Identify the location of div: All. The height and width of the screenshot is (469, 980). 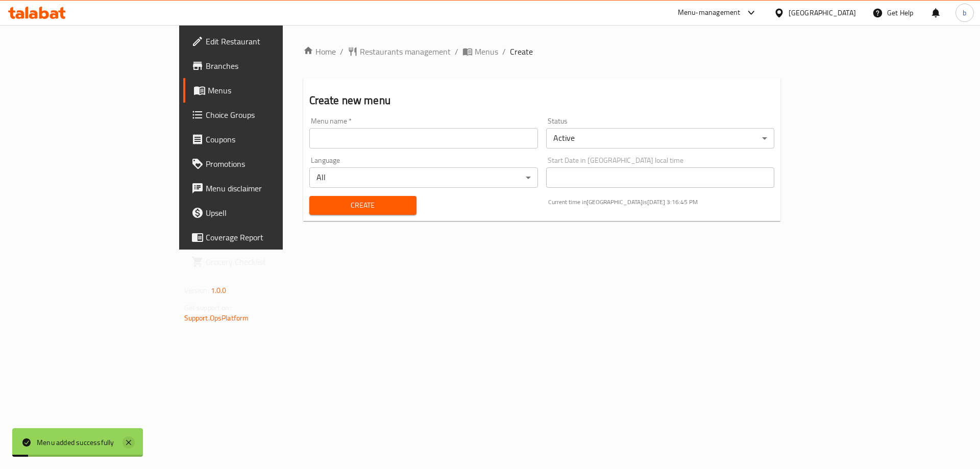
(424, 177).